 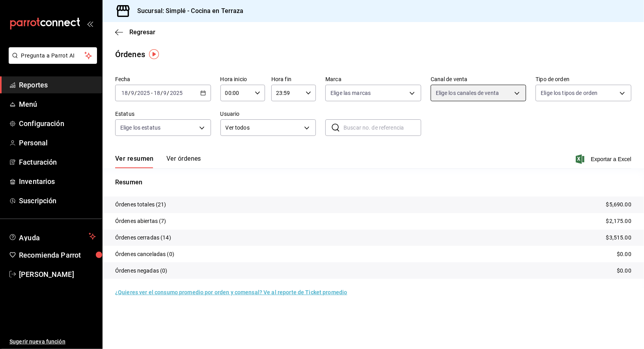 What do you see at coordinates (135, 162) in the screenshot?
I see `button: Ver resumen` at bounding box center [135, 162].